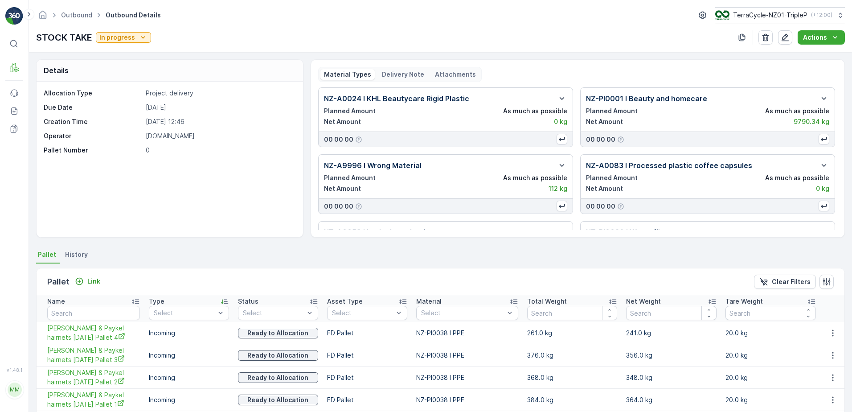  Describe the element at coordinates (722, 15) in the screenshot. I see `img: TC_7kpGtVS.png` at that location.